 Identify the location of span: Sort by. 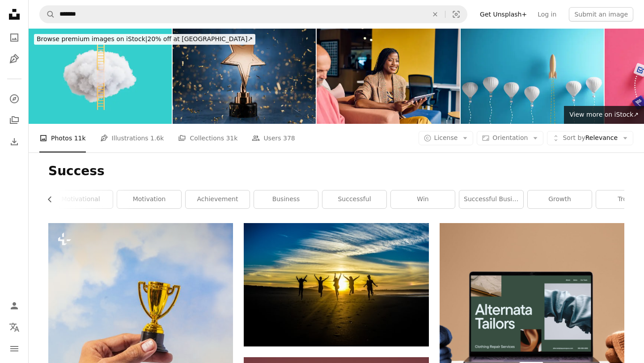
(574, 138).